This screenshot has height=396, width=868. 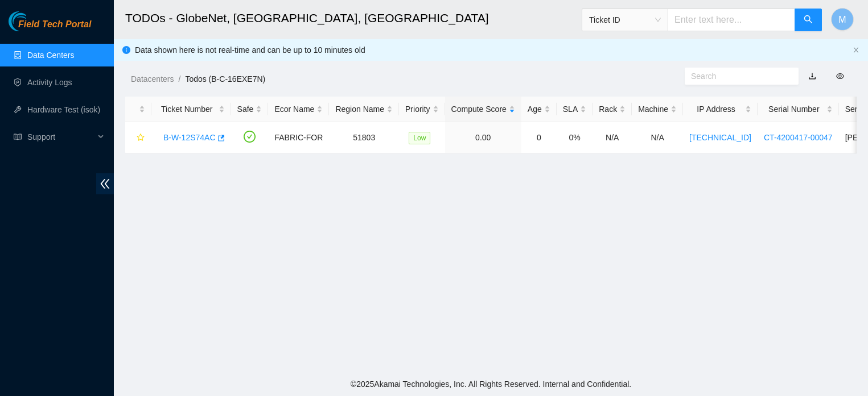 What do you see at coordinates (152, 79) in the screenshot?
I see `a: Datacenters` at bounding box center [152, 79].